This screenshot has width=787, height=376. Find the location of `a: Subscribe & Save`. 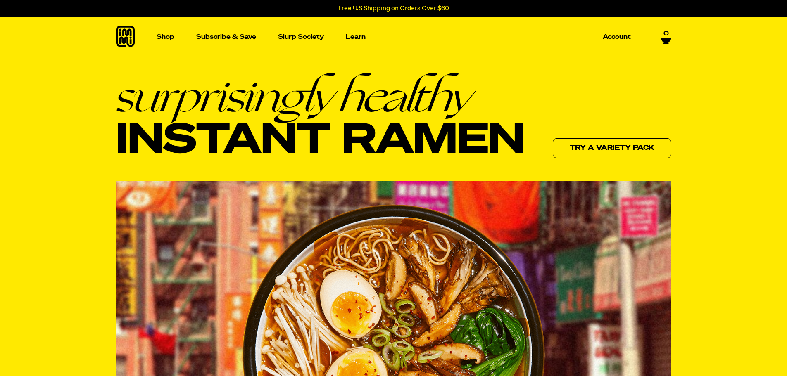

a: Subscribe & Save is located at coordinates (226, 37).